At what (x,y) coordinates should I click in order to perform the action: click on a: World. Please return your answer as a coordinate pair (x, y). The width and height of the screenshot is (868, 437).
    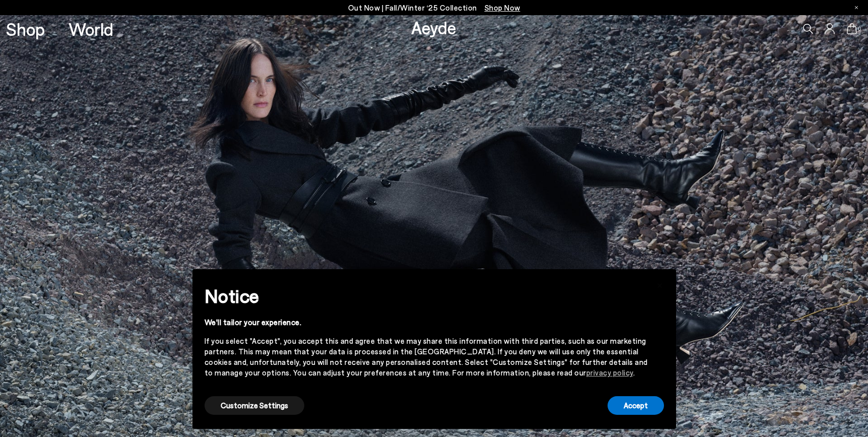
    Looking at the image, I should click on (91, 29).